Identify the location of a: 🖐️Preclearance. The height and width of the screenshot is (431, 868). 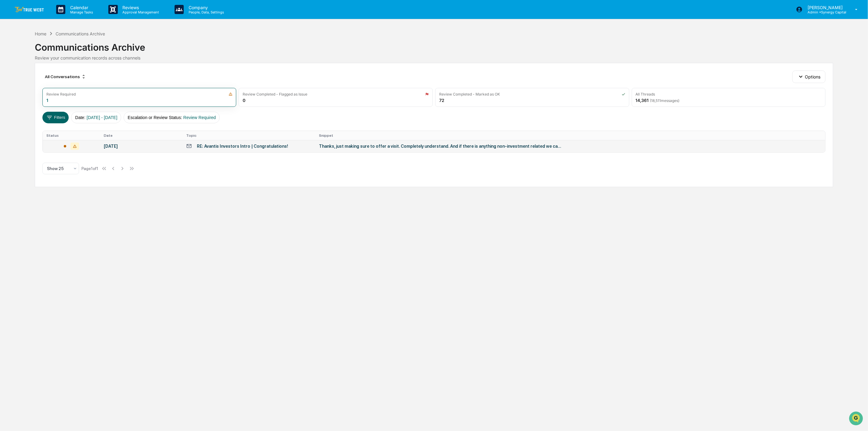
(22, 112).